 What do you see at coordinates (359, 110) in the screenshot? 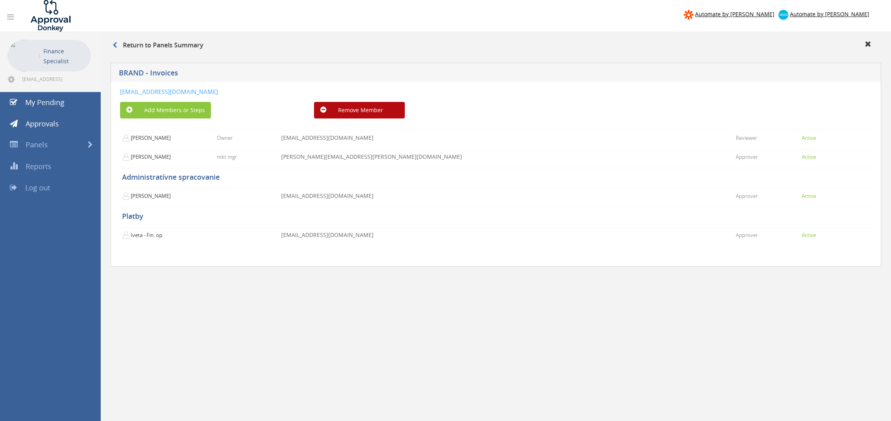
I see `button: Remove Member` at bounding box center [359, 110].